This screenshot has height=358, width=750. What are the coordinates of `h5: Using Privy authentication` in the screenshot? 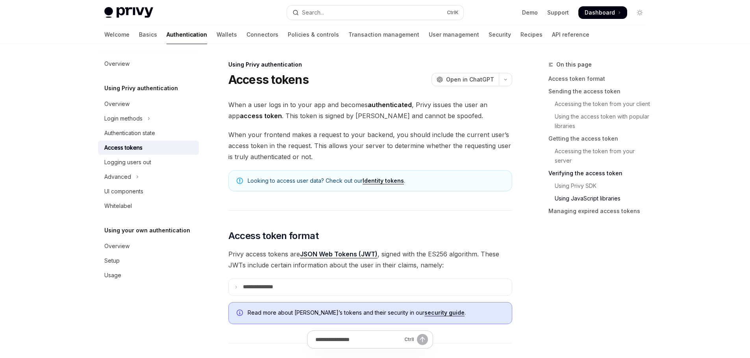 It's located at (141, 88).